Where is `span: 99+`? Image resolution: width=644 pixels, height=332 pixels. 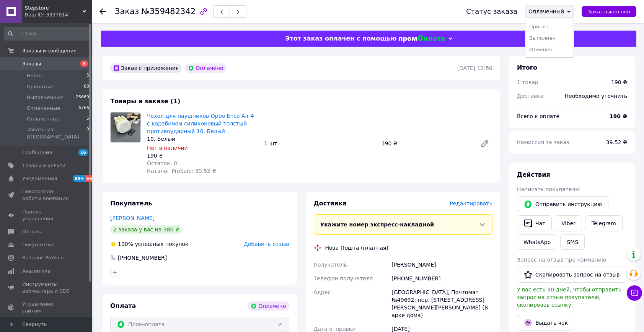
span: 99+ is located at coordinates (79, 178).